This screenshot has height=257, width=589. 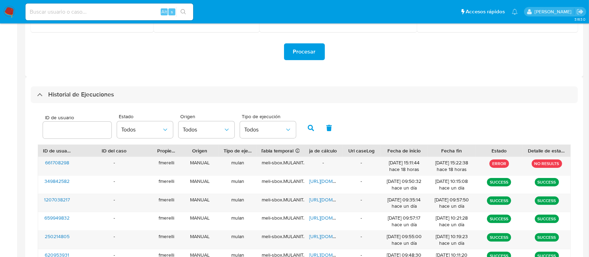 I want to click on a: Notificaciones, so click(x=514, y=12).